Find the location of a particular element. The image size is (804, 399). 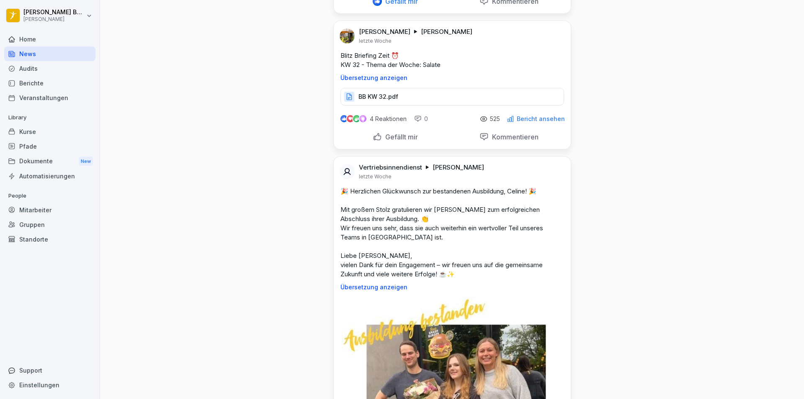

p: BB KW 32.pdf is located at coordinates (378, 97).